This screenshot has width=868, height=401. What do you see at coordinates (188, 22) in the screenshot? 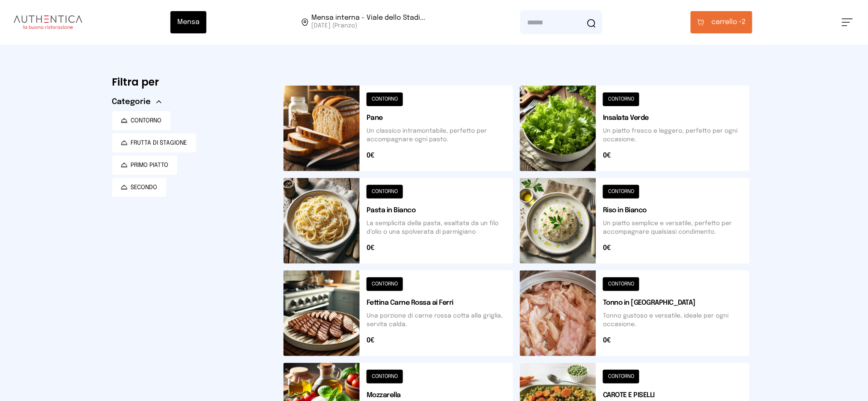
I see `button: Mensa` at bounding box center [188, 22].